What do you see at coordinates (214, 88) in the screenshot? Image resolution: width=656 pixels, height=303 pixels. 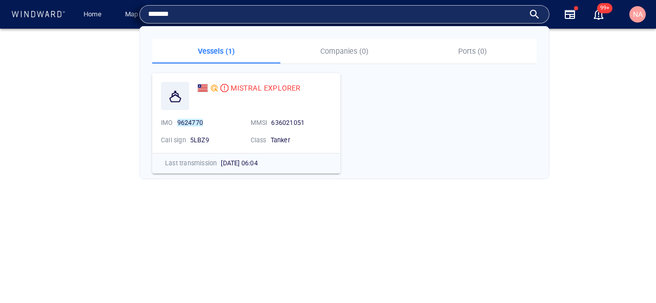 I see `div: Nadav D Compli defined risk: moderate risk` at bounding box center [214, 88].